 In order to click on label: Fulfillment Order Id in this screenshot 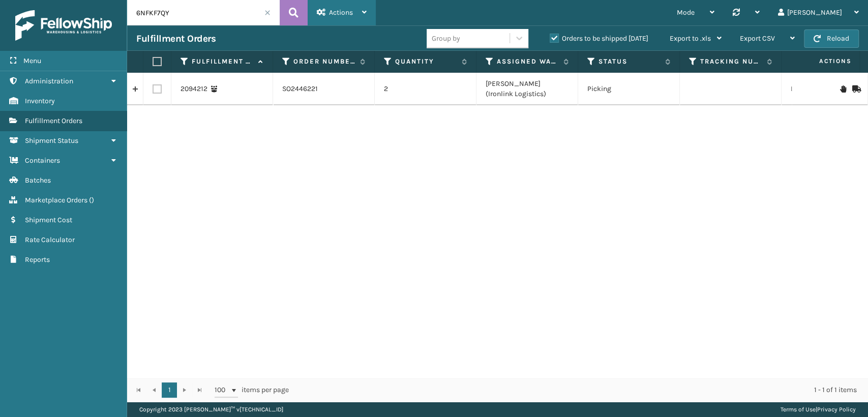, I will do `click(222, 61)`.